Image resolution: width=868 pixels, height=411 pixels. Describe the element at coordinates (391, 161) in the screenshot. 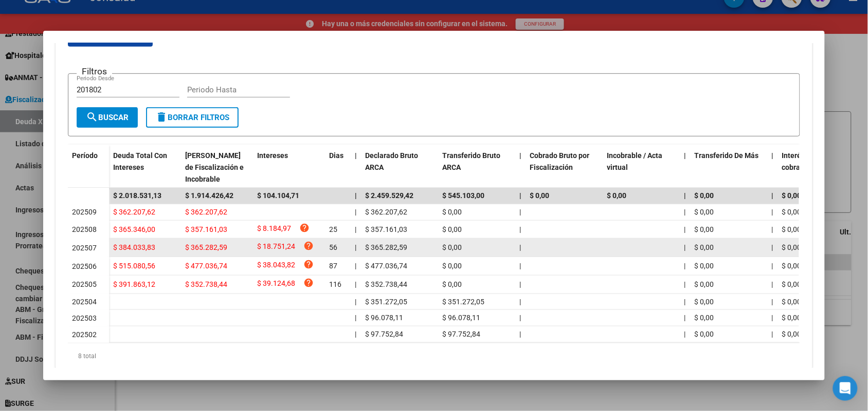

I see `span: Declarado Bruto ARCA` at that location.